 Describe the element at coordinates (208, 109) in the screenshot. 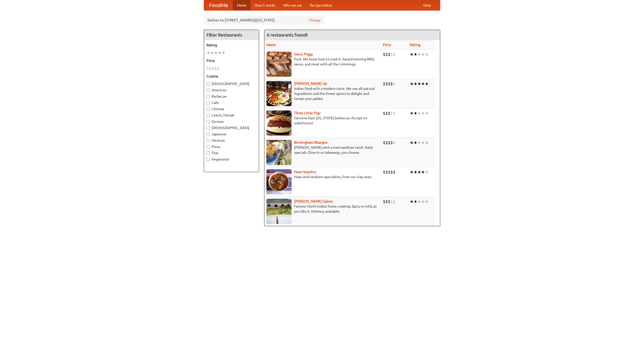

I see `input: Chinese` at that location.